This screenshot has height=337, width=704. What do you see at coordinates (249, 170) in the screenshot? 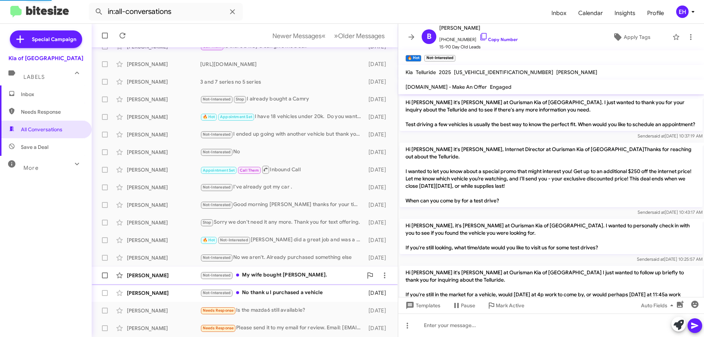
I see `span: Call Them` at bounding box center [249, 170].